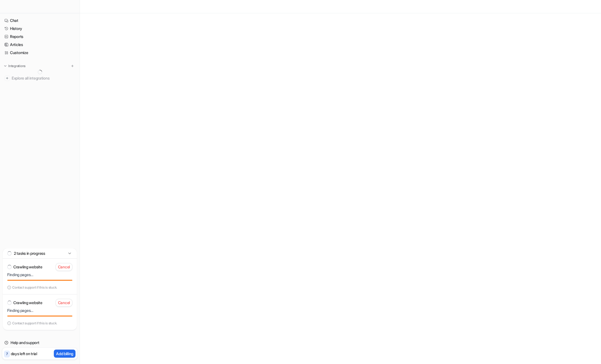 The image size is (601, 364). I want to click on a: History, so click(39, 28).